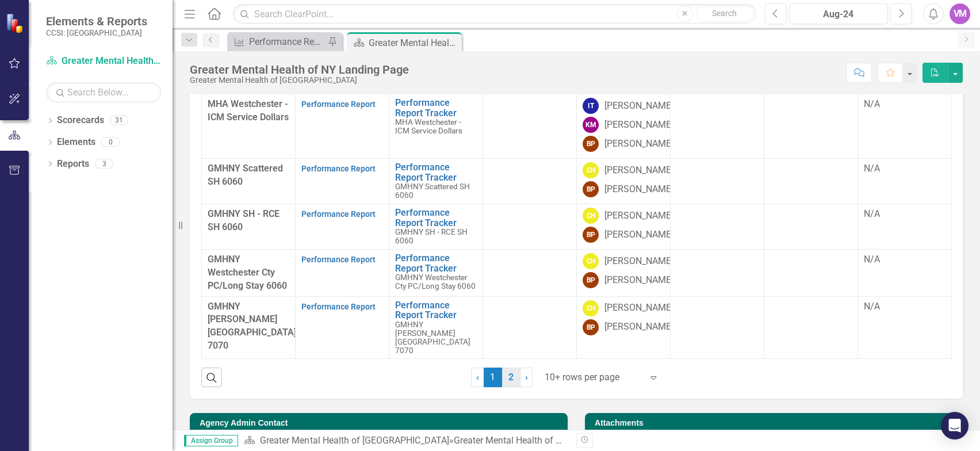 The image size is (980, 451). What do you see at coordinates (103, 92) in the screenshot?
I see `input: Search Below...` at bounding box center [103, 92].